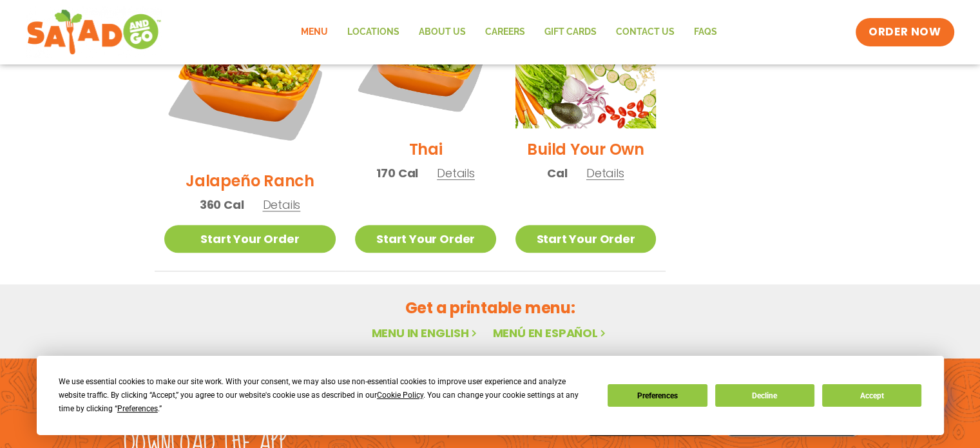 The height and width of the screenshot is (448, 980). What do you see at coordinates (905, 32) in the screenshot?
I see `span: ORDER NOW` at bounding box center [905, 32].